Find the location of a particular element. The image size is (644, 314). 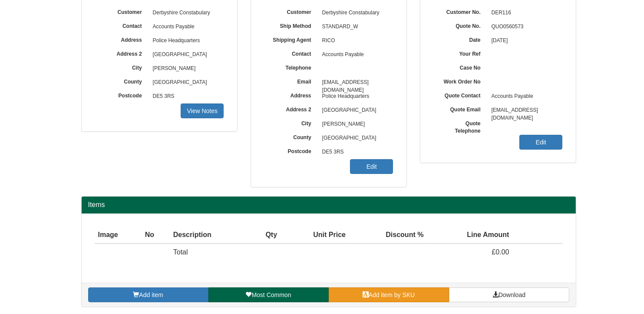

label: Quote Email is located at coordinates (460, 108).